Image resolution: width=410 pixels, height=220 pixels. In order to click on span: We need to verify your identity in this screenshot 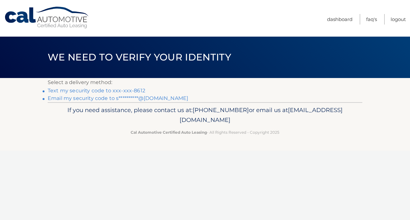, I will do `click(139, 57)`.